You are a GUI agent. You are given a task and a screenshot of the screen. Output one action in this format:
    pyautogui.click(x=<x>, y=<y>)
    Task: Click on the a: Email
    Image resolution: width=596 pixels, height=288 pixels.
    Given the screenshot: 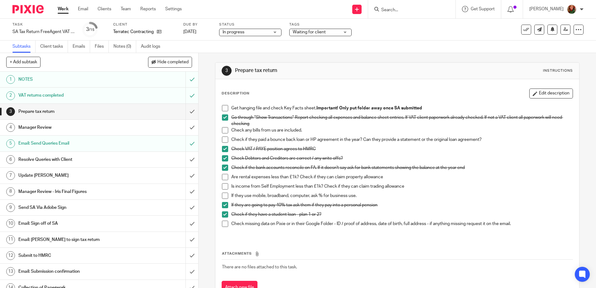 What is the action you would take?
    pyautogui.click(x=83, y=9)
    